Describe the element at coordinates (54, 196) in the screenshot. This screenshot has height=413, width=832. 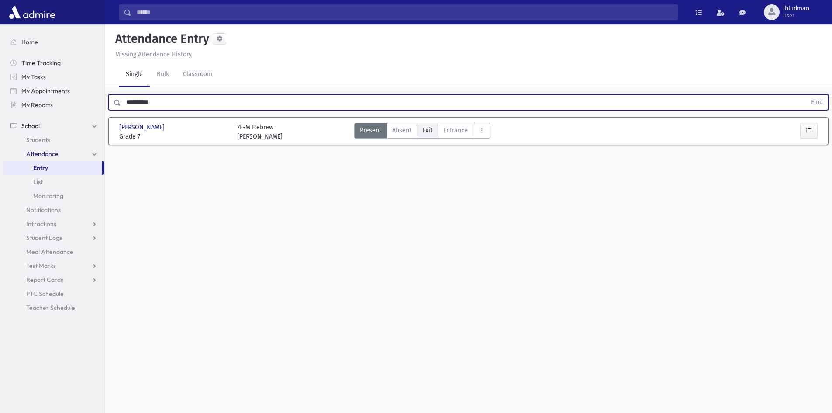
I see `a: Monitoring` at that location.